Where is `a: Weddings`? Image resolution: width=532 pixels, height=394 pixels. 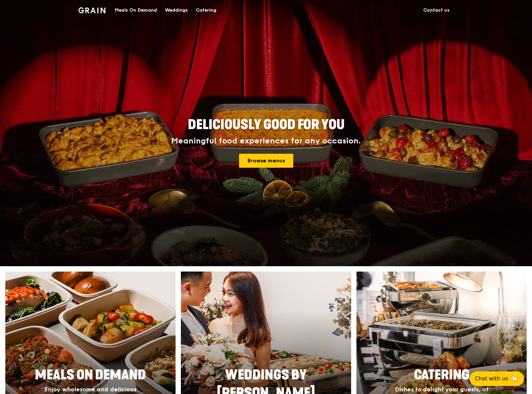
a: Weddings is located at coordinates (177, 10).